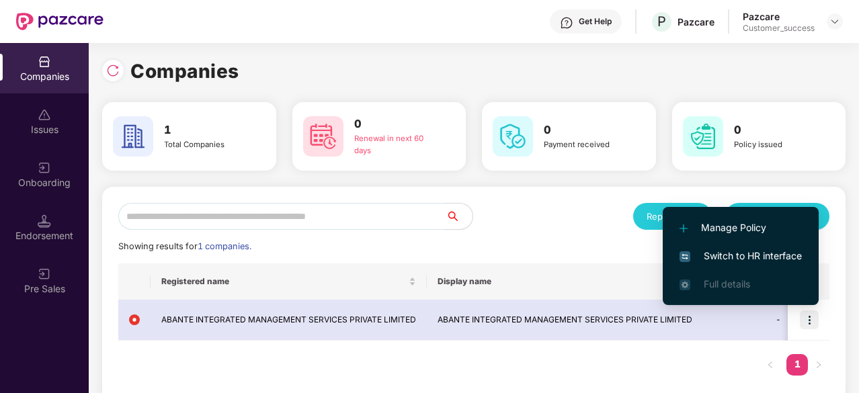 The height and width of the screenshot is (393, 859). I want to click on span: Switch to HR interface, so click(741, 256).